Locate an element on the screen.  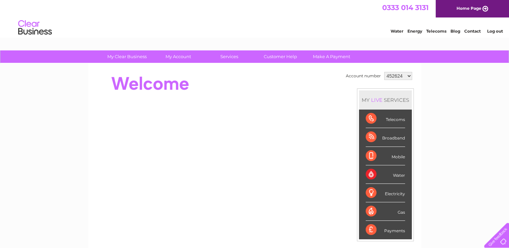
a: Make A Payment is located at coordinates (331, 56).